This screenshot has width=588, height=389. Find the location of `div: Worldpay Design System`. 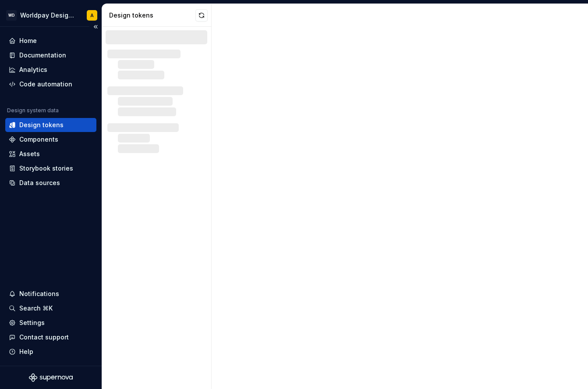

div: Worldpay Design System is located at coordinates (48, 15).